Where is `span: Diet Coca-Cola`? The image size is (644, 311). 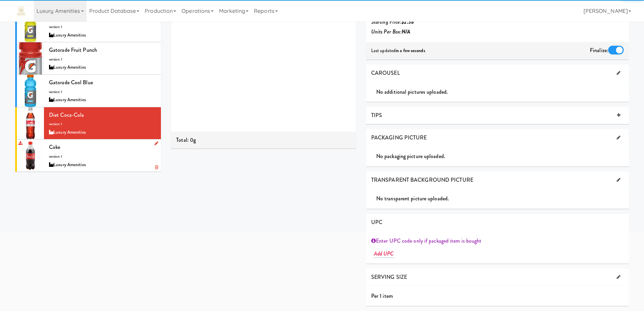
span: Diet Coca-Cola is located at coordinates (67, 114).